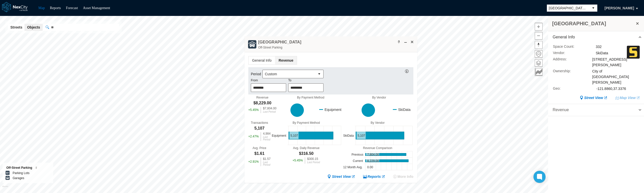 This screenshot has height=193, width=644. I want to click on div: $1.61, so click(259, 153).